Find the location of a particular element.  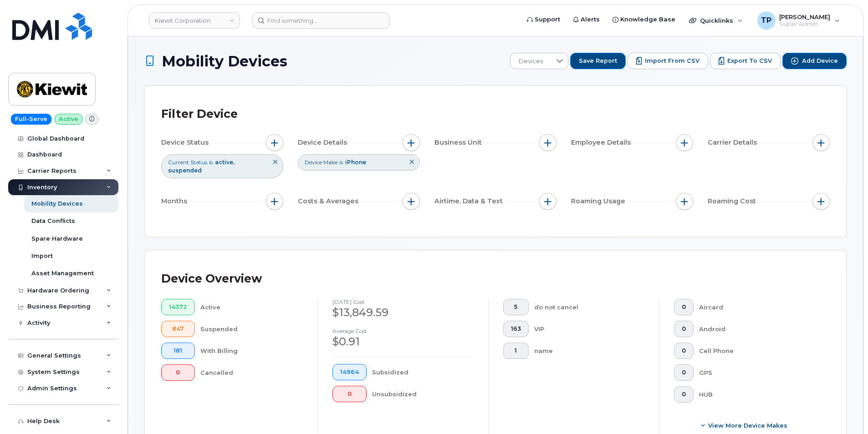

span: Employee Details is located at coordinates (602, 142).